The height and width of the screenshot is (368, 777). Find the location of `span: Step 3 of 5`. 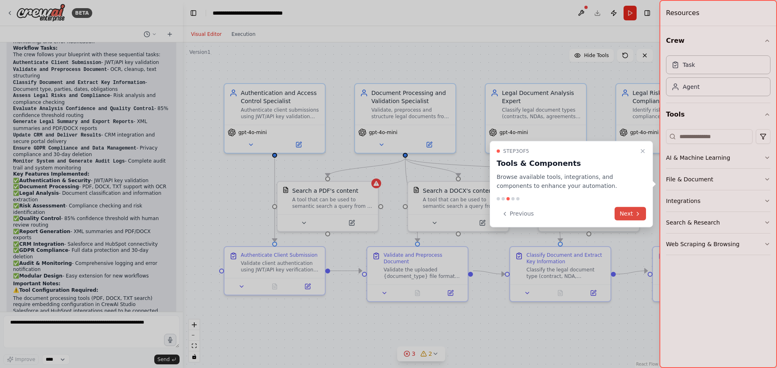

span: Step 3 of 5 is located at coordinates (516, 151).